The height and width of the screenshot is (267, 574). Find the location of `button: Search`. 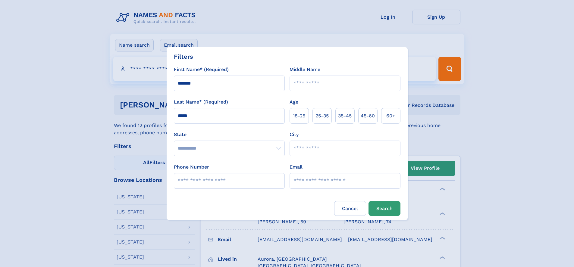

button: Search is located at coordinates (384, 208).